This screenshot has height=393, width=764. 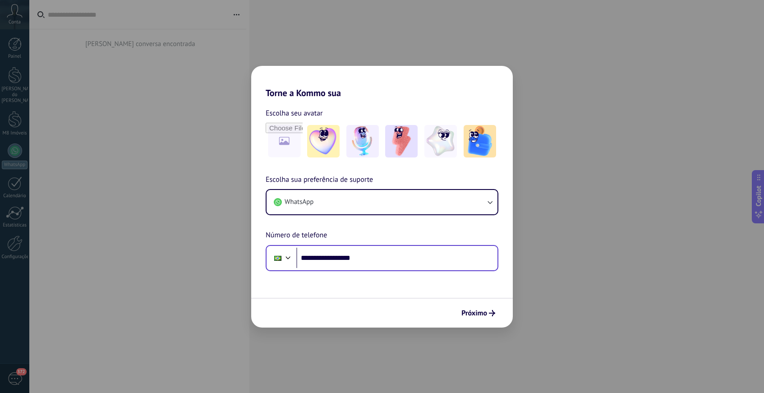 I want to click on img: -1.jpeg, so click(x=323, y=141).